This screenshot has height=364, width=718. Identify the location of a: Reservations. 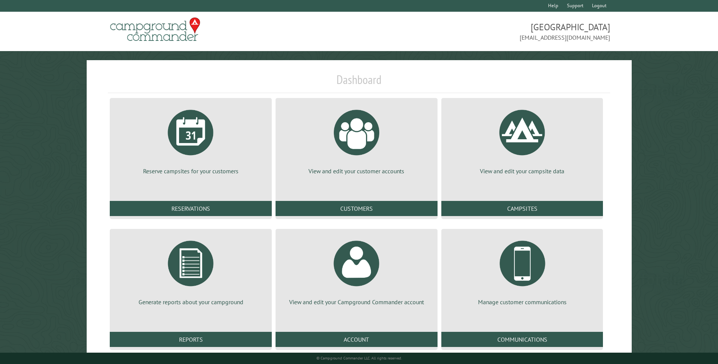
(191, 209).